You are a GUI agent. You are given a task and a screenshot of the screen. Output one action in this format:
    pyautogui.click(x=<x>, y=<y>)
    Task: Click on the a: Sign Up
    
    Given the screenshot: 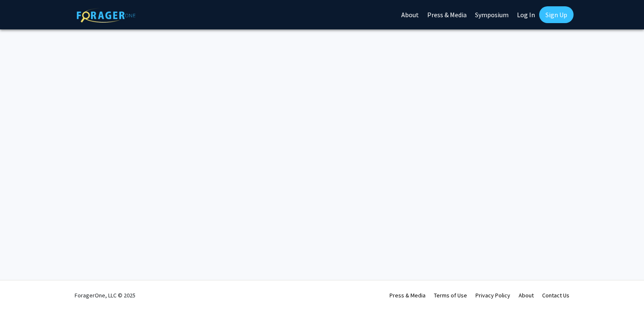 What is the action you would take?
    pyautogui.click(x=556, y=15)
    